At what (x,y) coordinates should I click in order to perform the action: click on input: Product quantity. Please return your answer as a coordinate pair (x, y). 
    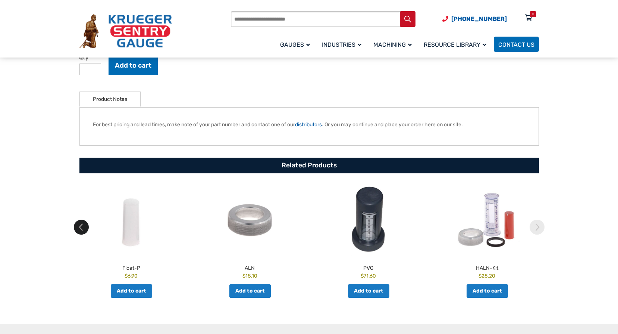
    Looking at the image, I should click on (90, 69).